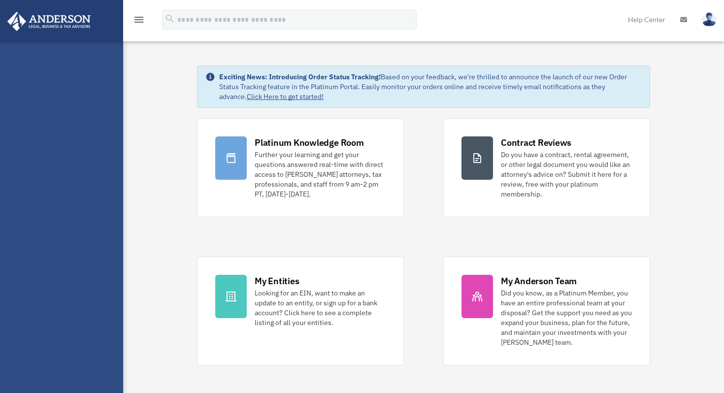 Image resolution: width=724 pixels, height=393 pixels. Describe the element at coordinates (309, 142) in the screenshot. I see `div: Platinum Knowledge Room` at that location.